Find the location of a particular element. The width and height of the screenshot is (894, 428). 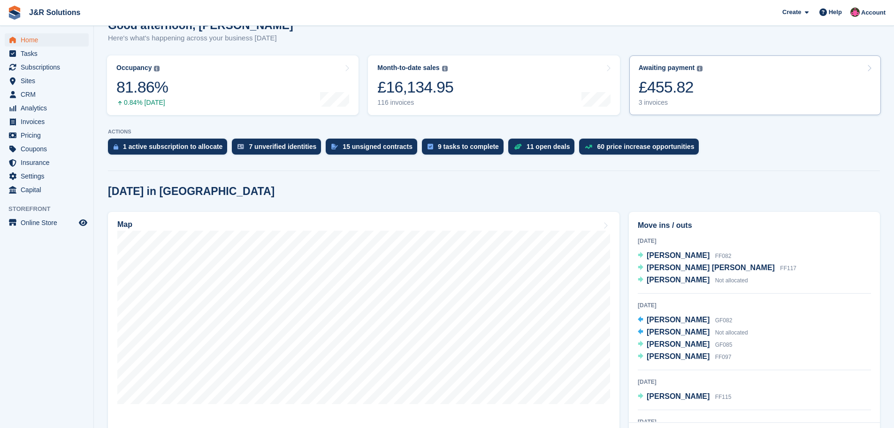

img: stora-icon-8386f47178a22dfd0bd8f6a31ec36ba5ce8667c1dd55bd0f319d3a0aa187defe.svg is located at coordinates (15, 13).